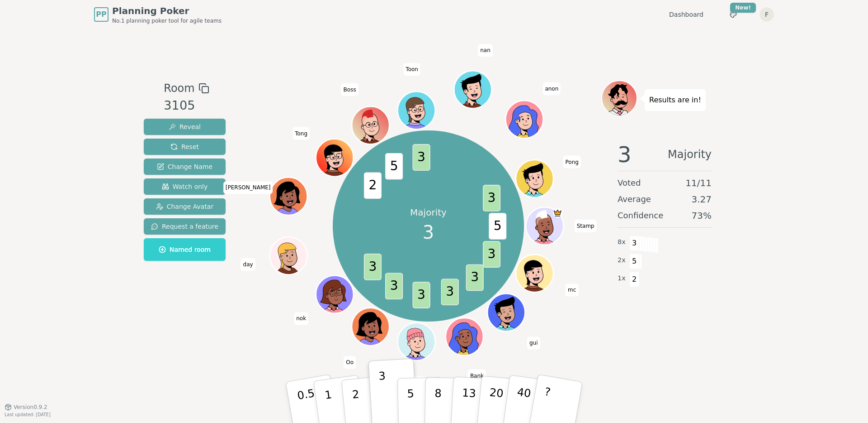  Describe the element at coordinates (634, 199) in the screenshot. I see `span: Average` at that location.